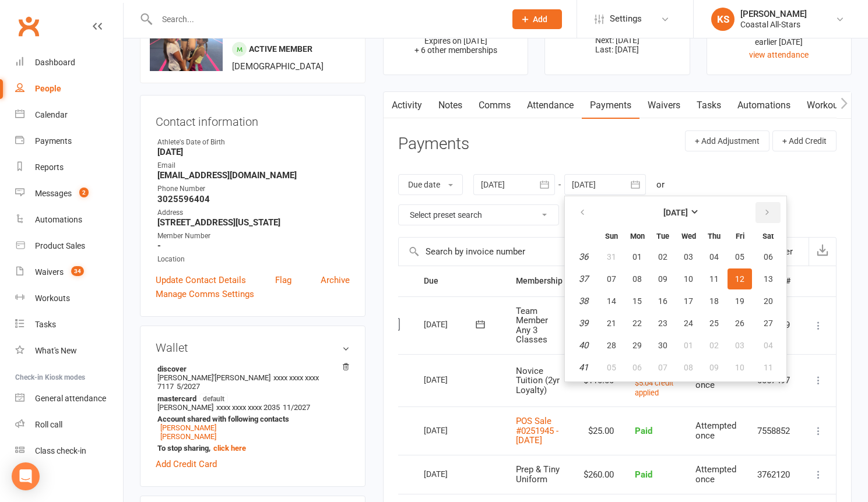 This screenshot has height=502, width=868. I want to click on div: Class check-in, so click(61, 451).